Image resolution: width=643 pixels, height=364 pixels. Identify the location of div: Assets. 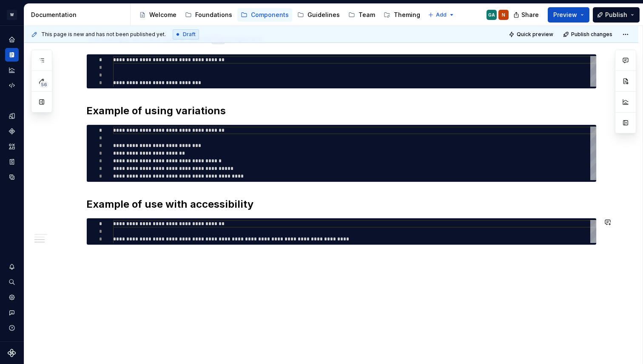
(12, 146).